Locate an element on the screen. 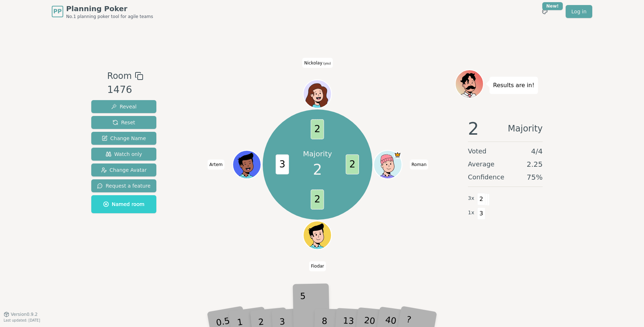 The height and width of the screenshot is (327, 644). span: Room is located at coordinates (119, 76).